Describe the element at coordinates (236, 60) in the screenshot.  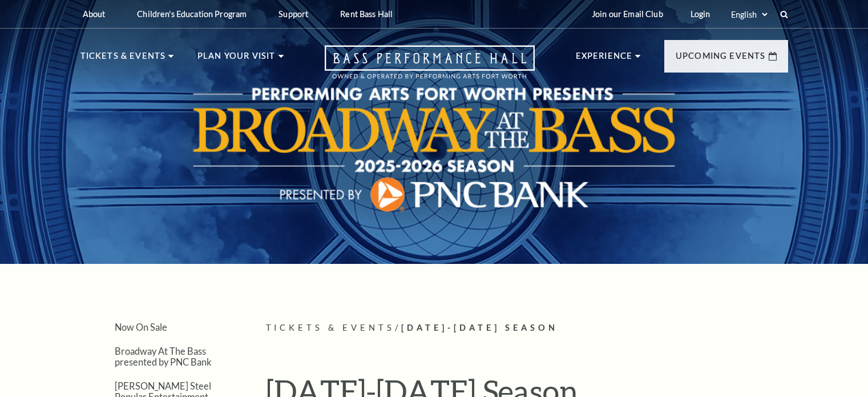
I see `p: Plan Your Visit` at that location.